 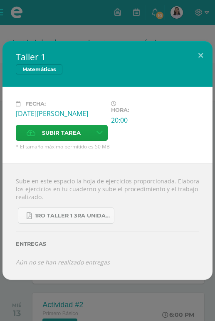 I want to click on a: 1ro taller 1 3ra unidad.pdf, so click(x=66, y=216).